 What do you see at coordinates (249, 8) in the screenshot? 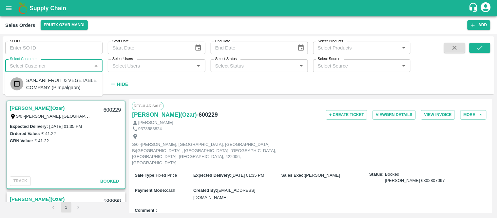
I see `a: Supply Chain` at bounding box center [249, 8].